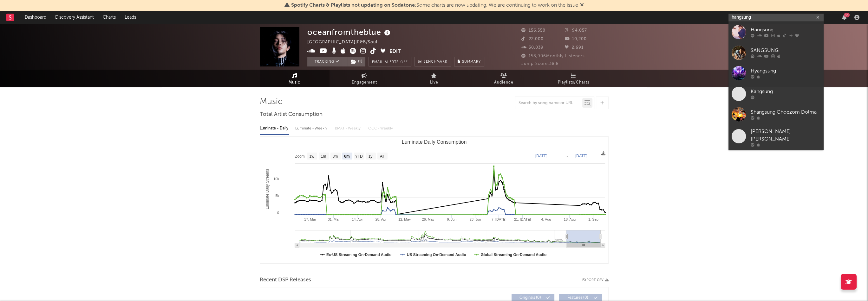  Describe the element at coordinates (324, 156) in the screenshot. I see `text: 1m` at that location.